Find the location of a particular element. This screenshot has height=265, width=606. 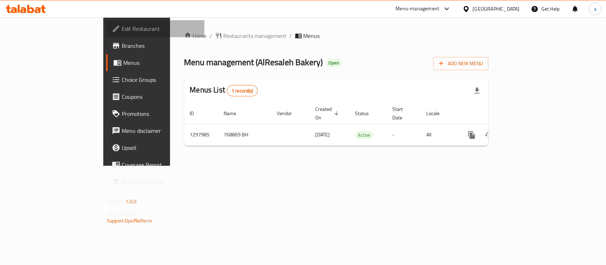

span: Upsell is located at coordinates (160, 148).